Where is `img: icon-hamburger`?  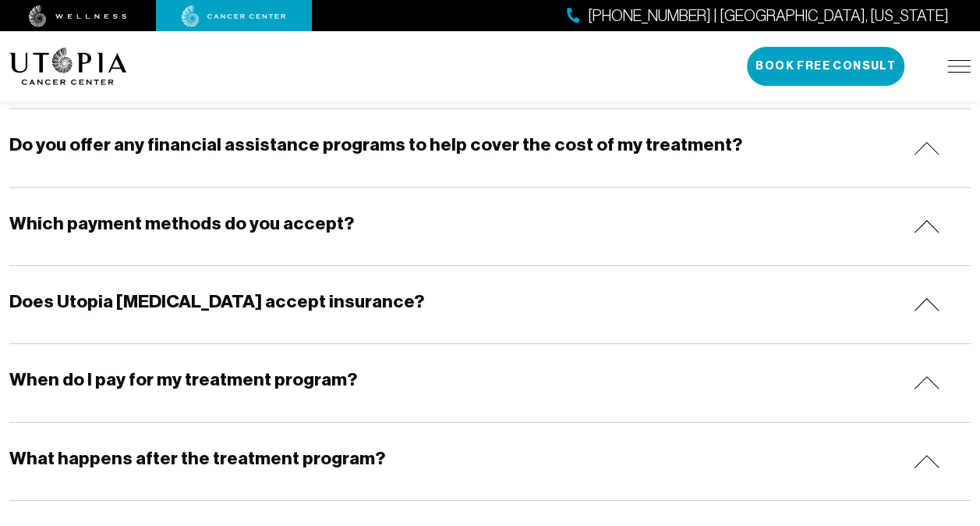 img: icon-hamburger is located at coordinates (959, 66).